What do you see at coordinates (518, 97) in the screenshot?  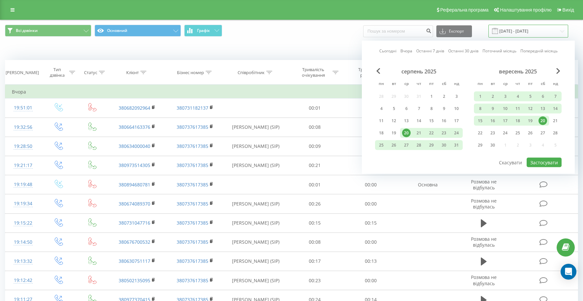 I see `div: чт 4 вер 2025 р.` at bounding box center [518, 97].